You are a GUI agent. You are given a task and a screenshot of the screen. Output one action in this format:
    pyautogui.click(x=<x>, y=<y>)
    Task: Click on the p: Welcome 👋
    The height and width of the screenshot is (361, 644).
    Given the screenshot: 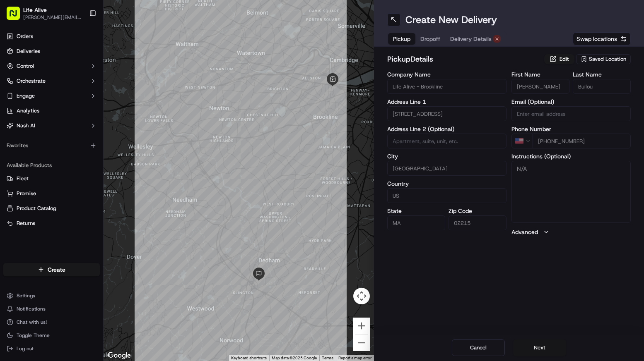 What is the action you would take?
    pyautogui.click(x=80, y=40)
    